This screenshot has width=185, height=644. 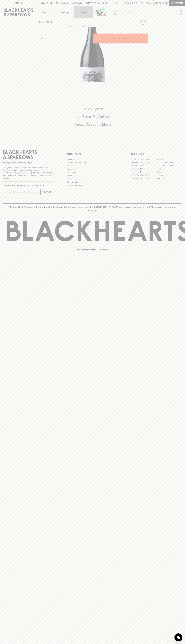 What do you see at coordinates (18, 3) in the screenshot?
I see `p: FIND US` at bounding box center [18, 3].